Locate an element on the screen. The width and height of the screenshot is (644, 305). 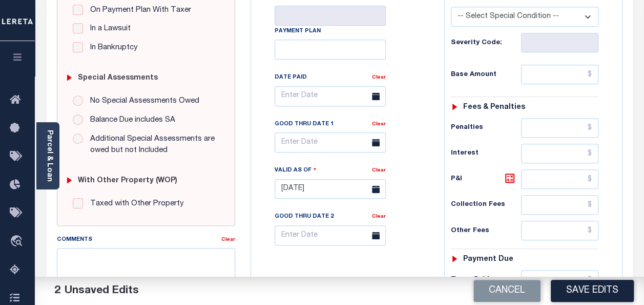
label: No Special Assessments Owed is located at coordinates (142, 101).